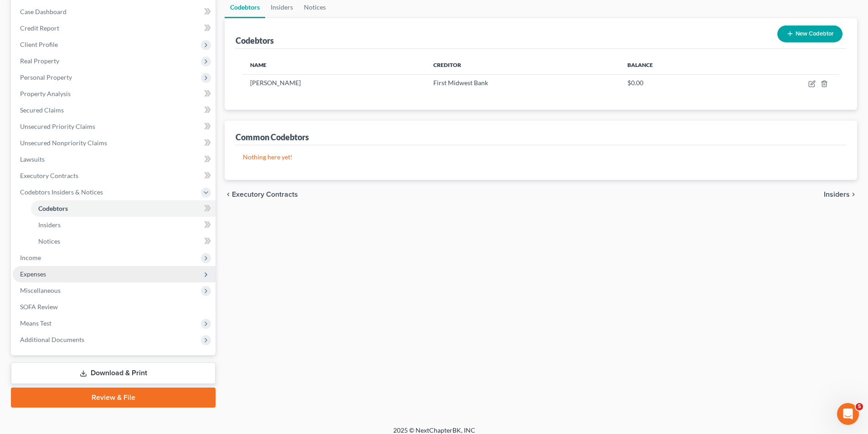 This screenshot has width=868, height=434. Describe the element at coordinates (840, 195) in the screenshot. I see `button: Insiders chevron_right` at that location.